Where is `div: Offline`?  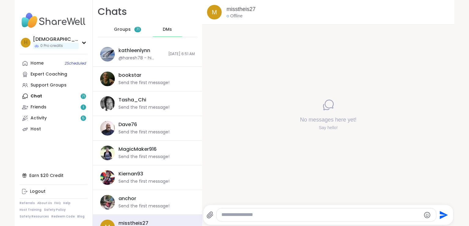 div: Offline is located at coordinates (234, 16).